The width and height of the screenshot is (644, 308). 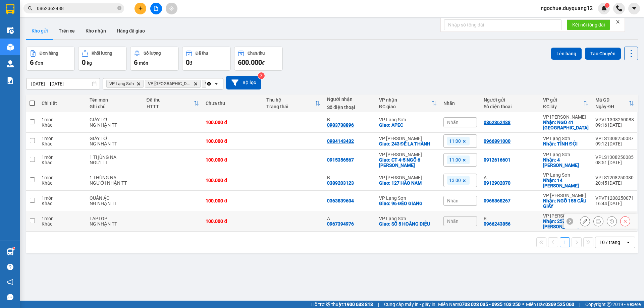 I want to click on div: NG NHẬN TT, so click(x=114, y=224).